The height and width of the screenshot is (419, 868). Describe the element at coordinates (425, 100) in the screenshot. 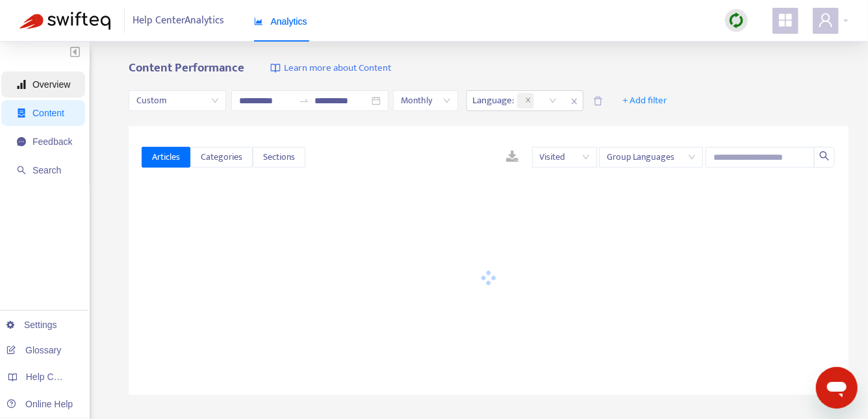

I see `span: Monthly` at that location.